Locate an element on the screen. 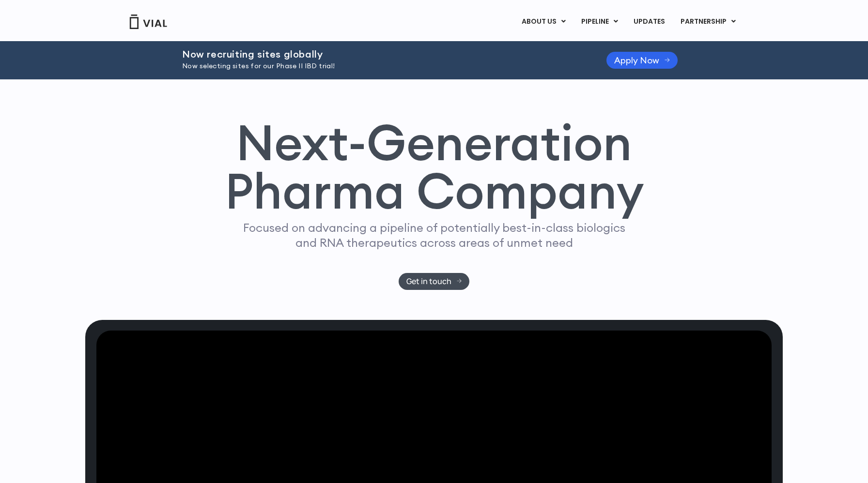 The image size is (868, 483). a: Apply Now is located at coordinates (642, 60).